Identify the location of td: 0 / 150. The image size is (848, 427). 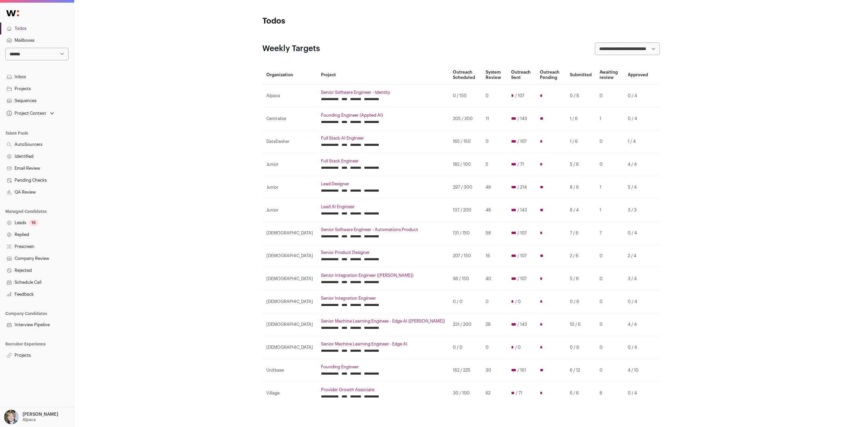
(465, 96).